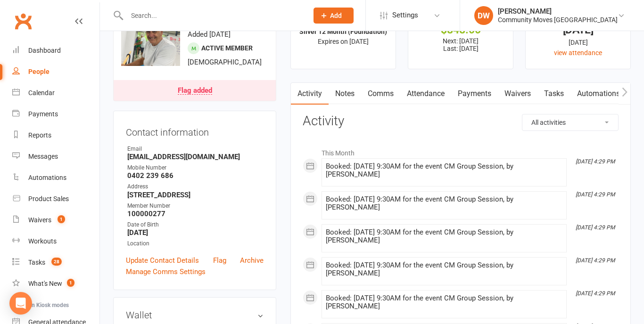 The image size is (644, 324). I want to click on button: Add, so click(333, 15).